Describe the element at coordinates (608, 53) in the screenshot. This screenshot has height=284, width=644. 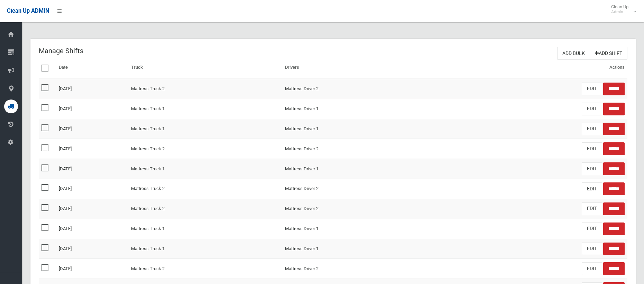
I see `a: Add Shift` at that location.